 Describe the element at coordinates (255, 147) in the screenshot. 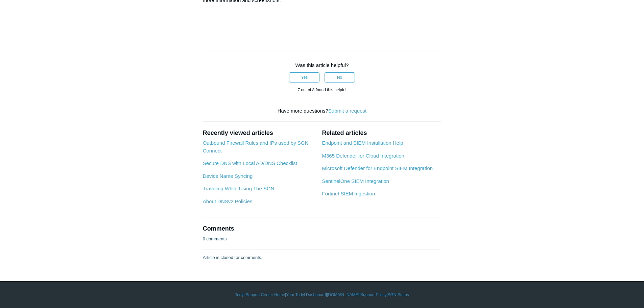

I see `a: Outbound Firewall Rules and IPs used by SGN Connect` at that location.